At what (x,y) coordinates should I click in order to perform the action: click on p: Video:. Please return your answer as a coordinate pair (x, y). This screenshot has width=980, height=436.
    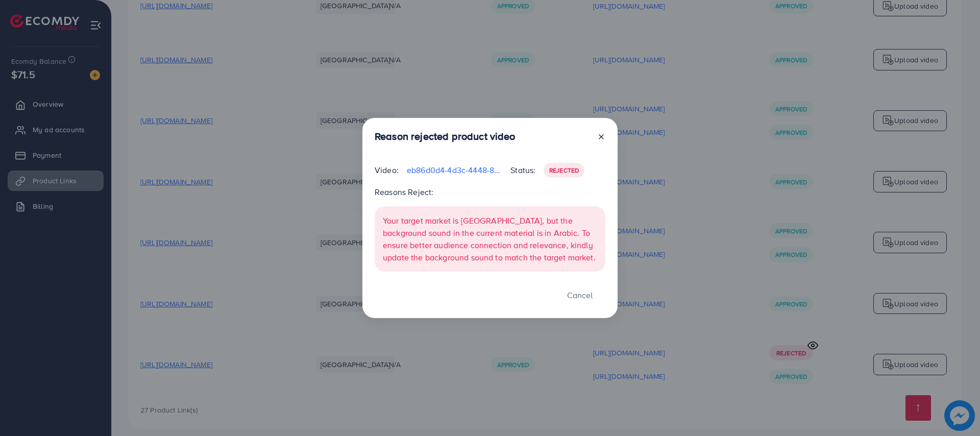
    Looking at the image, I should click on (387, 170).